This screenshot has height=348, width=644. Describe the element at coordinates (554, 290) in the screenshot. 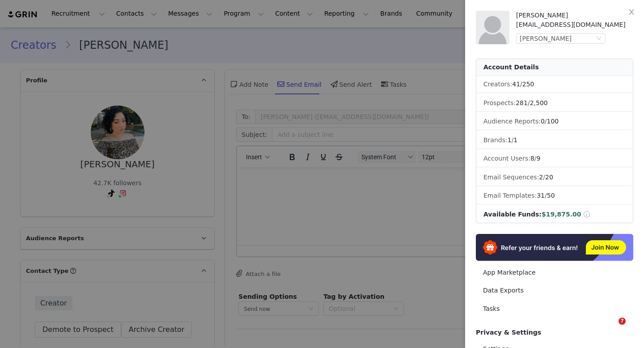

I see `a: Data Exports` at that location.